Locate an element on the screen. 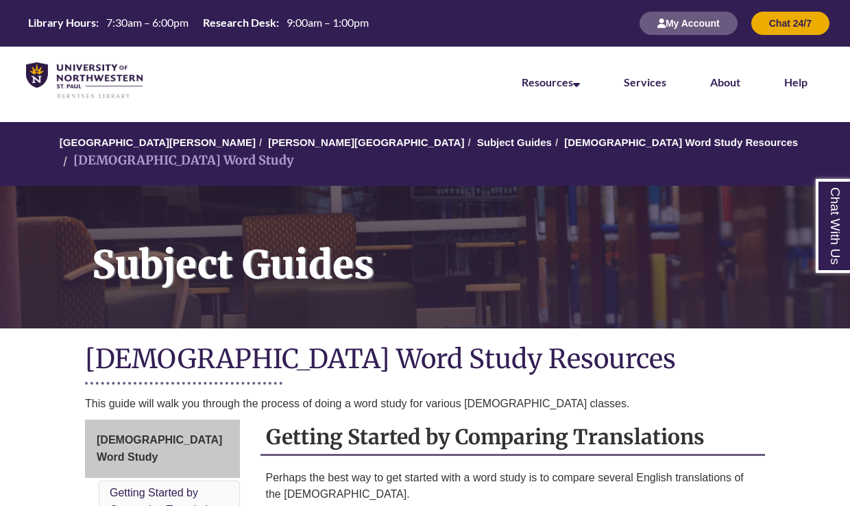  span: 7:30am – 6:00pm is located at coordinates (147, 22).